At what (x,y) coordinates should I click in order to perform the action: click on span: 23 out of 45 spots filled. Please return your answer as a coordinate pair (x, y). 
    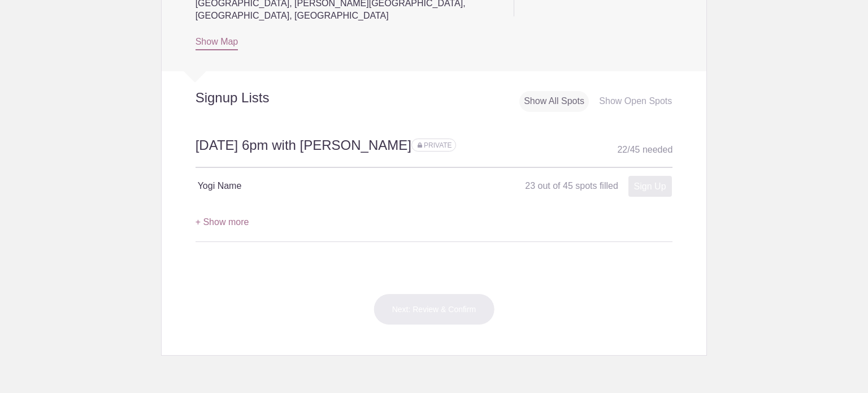
    Looking at the image, I should click on (571, 185).